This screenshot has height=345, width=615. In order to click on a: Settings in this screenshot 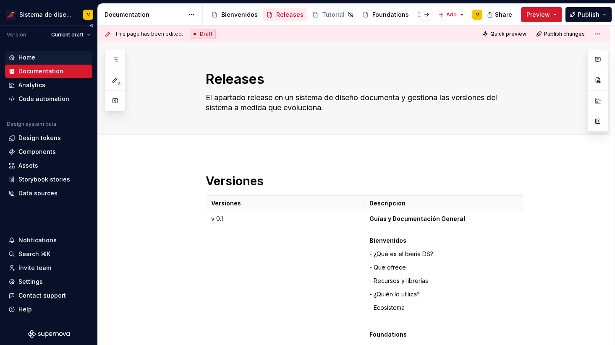, I will do `click(49, 282)`.